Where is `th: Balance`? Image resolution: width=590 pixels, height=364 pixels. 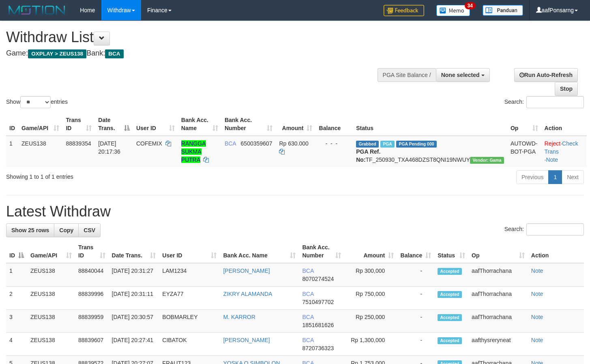 th: Balance is located at coordinates (334, 124).